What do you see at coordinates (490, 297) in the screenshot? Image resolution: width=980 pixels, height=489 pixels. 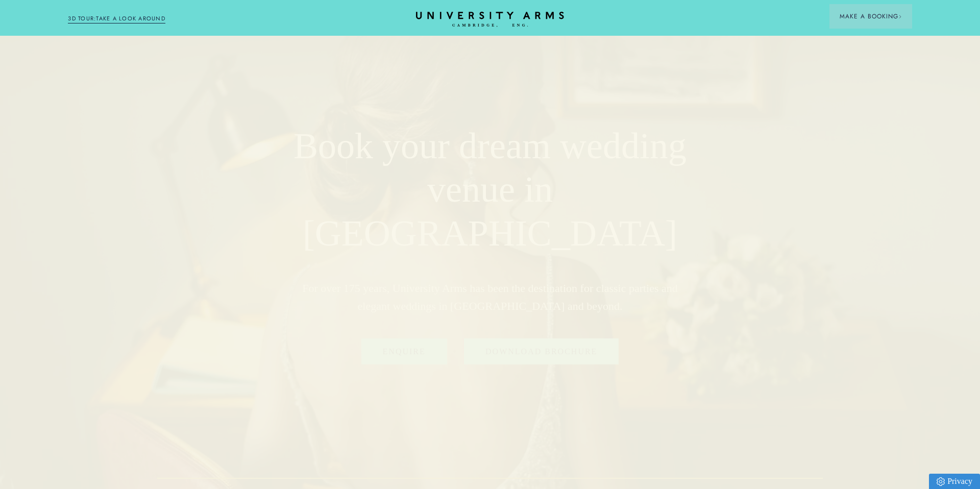 I see `p: For over 175 years, University Arms has been the destination for classic parties and elegant wedd...` at bounding box center [490, 297].